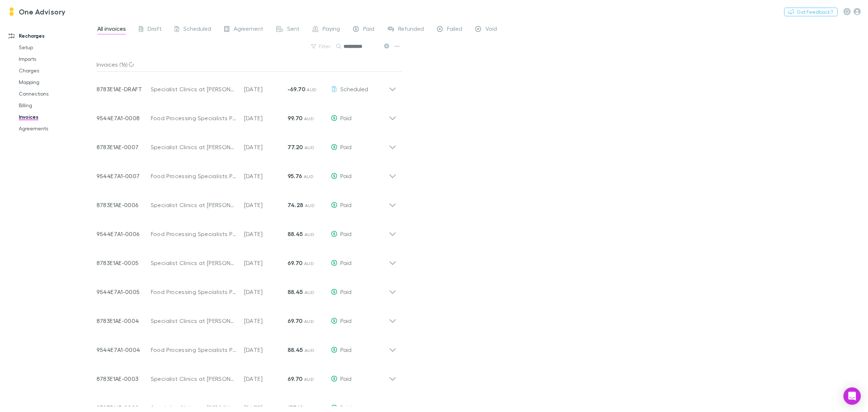 This screenshot has width=868, height=412. Describe the element at coordinates (57, 93) in the screenshot. I see `a: Connections` at that location.